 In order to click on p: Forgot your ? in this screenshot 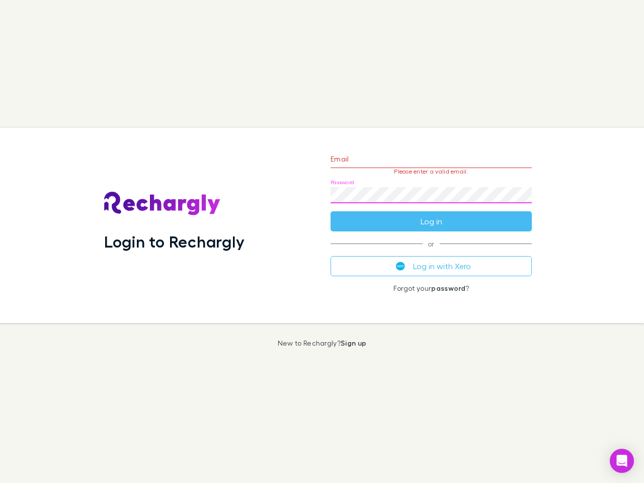, I will do `click(431, 288)`.